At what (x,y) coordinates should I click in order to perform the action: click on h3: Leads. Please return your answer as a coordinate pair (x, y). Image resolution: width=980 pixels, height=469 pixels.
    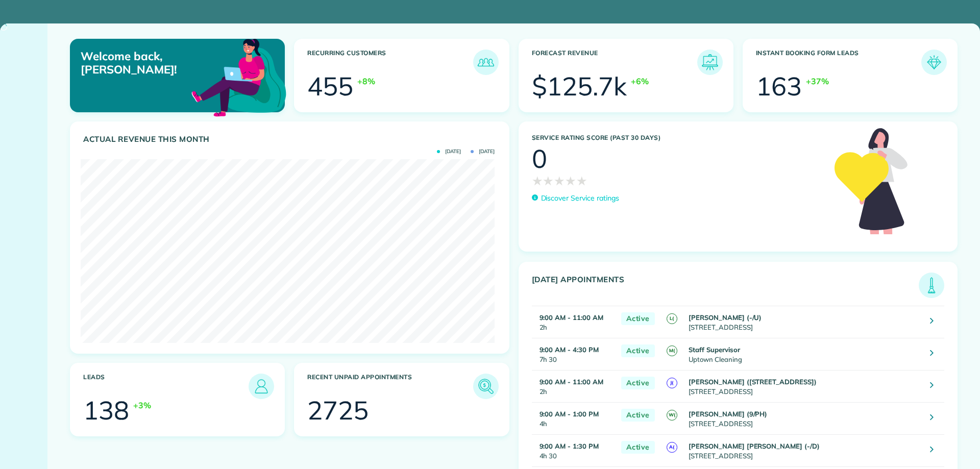
    Looking at the image, I should click on (166, 387).